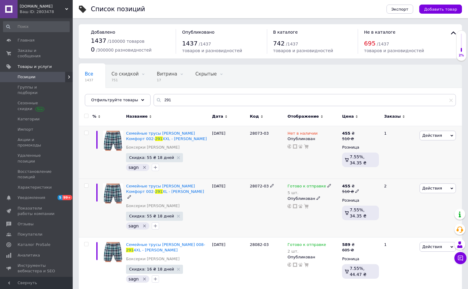 This screenshot has height=289, width=468. I want to click on span: Характеристики, so click(35, 187).